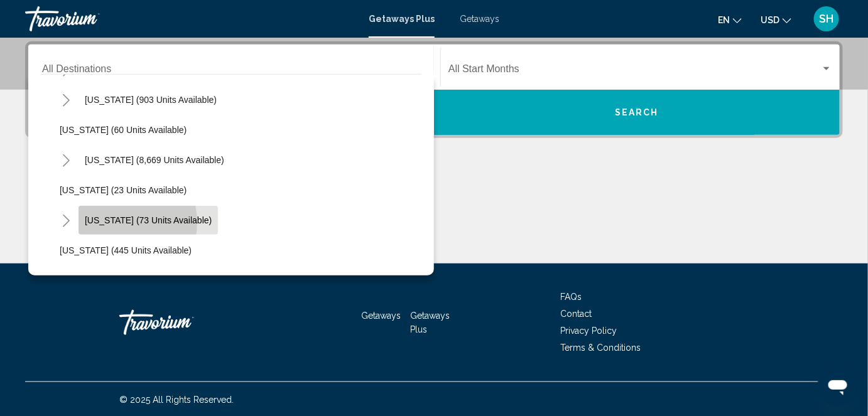 This screenshot has width=868, height=416. I want to click on button: User Menu, so click(826, 19).